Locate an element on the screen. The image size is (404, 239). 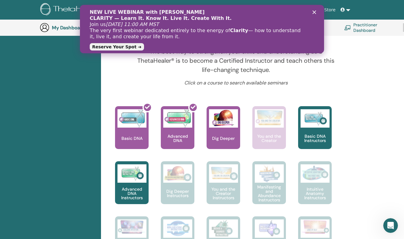
a: Manifesting and Abundance Instructors Manifesting and Abundance Instructors is located at coordinates (269, 188).